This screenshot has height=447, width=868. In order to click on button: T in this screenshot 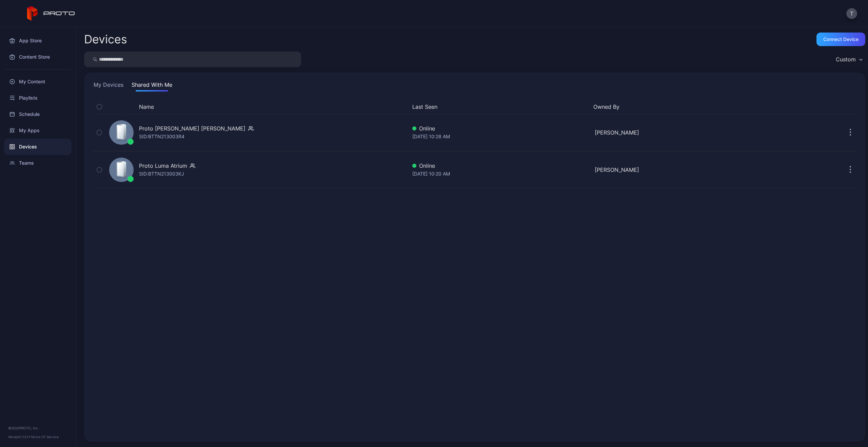, I will do `click(852, 14)`.